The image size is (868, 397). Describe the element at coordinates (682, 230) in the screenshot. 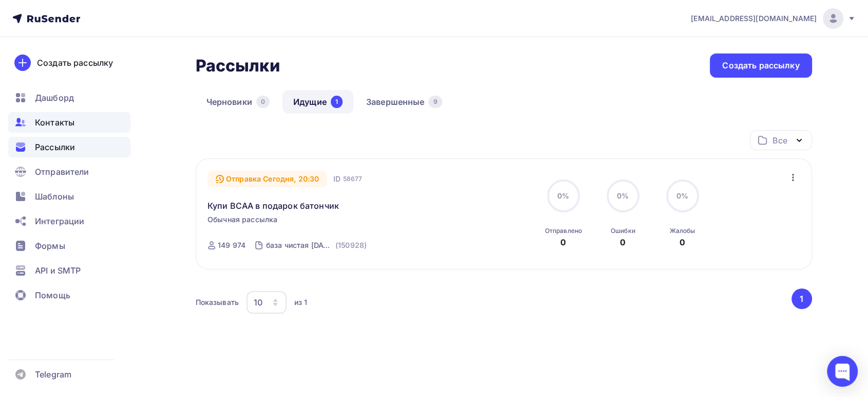

I see `div: Жалобы` at that location.